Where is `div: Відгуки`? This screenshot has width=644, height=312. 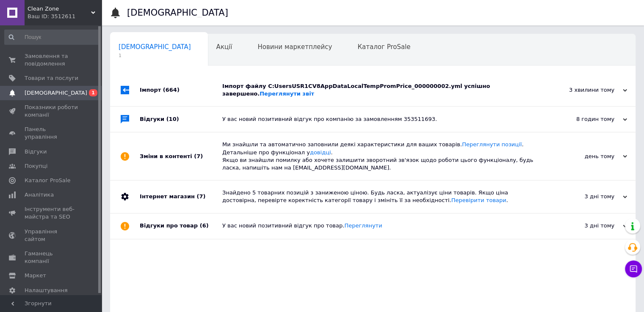 div: Відгуки is located at coordinates (181, 119).